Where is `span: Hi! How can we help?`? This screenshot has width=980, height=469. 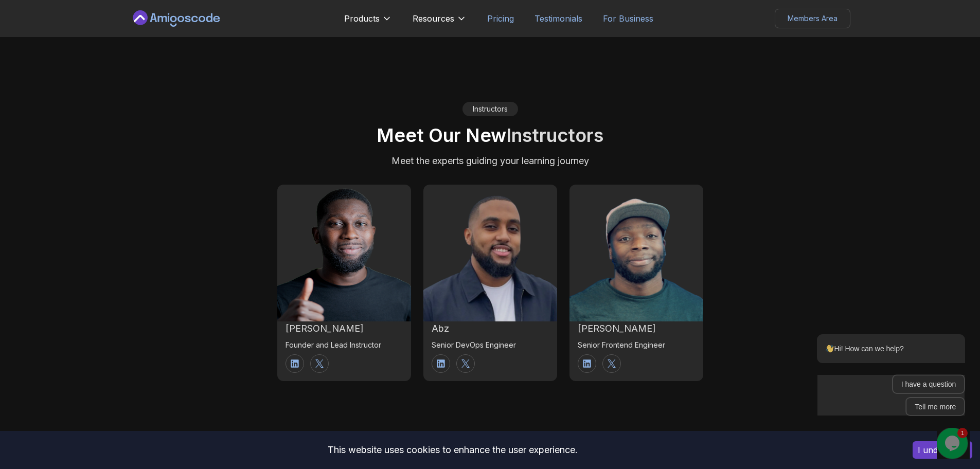 span: Hi! How can we help? is located at coordinates (80, 107).